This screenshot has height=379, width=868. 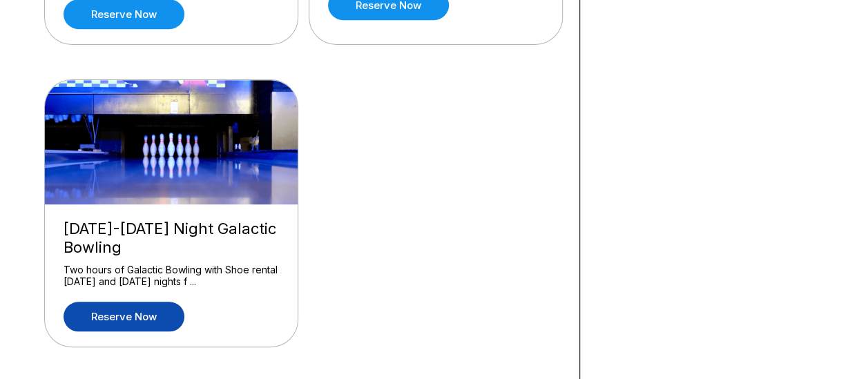 I want to click on a: Reserve now, so click(x=124, y=316).